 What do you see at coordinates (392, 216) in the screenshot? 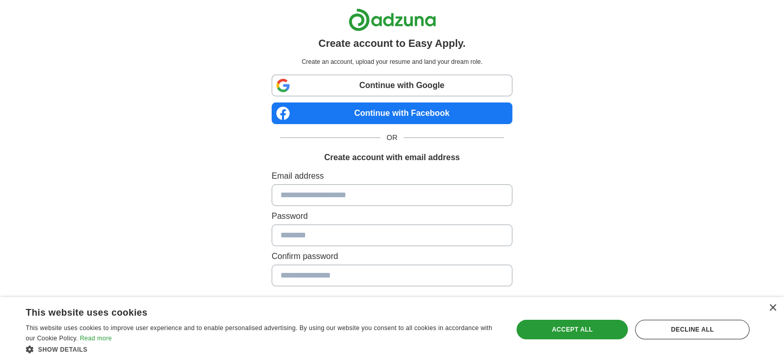
I see `label: Password` at bounding box center [392, 216].